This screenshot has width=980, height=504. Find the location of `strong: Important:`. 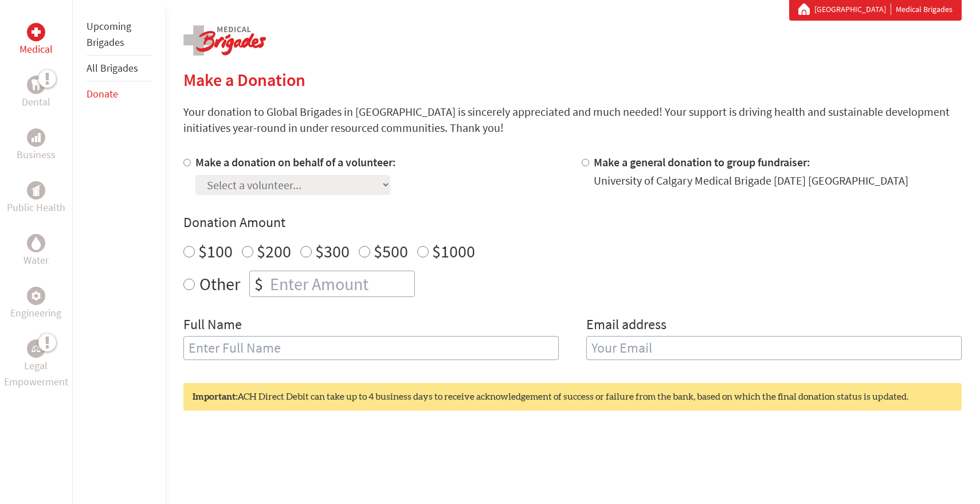

strong: Important: is located at coordinates (215, 396).